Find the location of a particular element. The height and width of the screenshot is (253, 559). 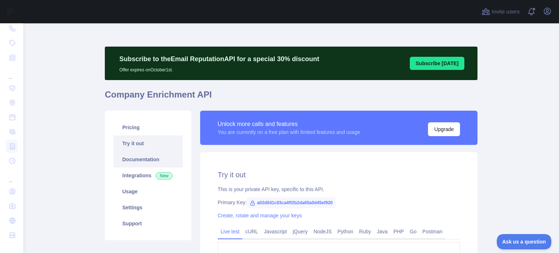

span: a02d041c03ca4ff2b2da65a0d45ef920 is located at coordinates (291, 203).